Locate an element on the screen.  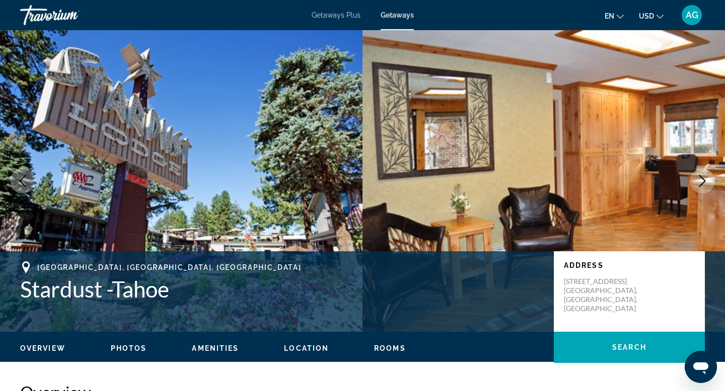
span: Getaways Plus is located at coordinates (336, 15).